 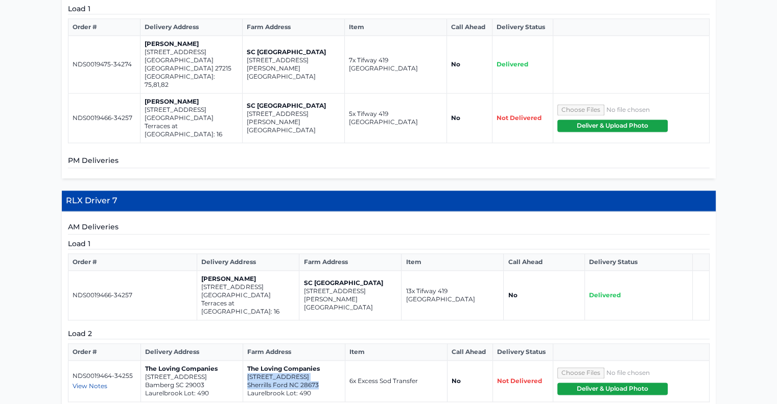 I want to click on span: View Notes, so click(x=90, y=386).